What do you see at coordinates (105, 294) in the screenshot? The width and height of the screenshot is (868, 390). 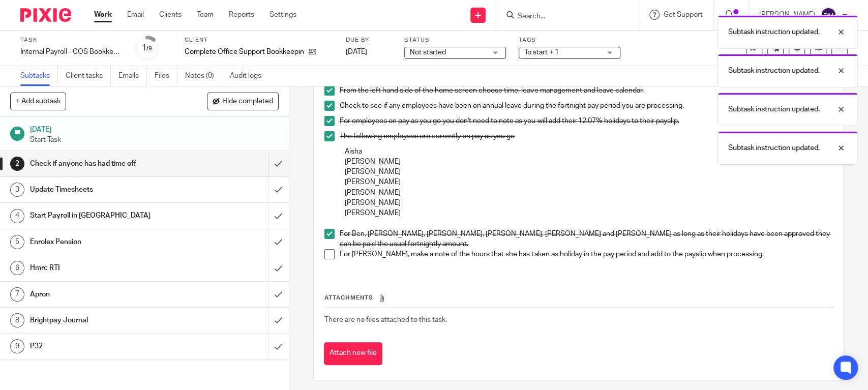 I see `h1: Apron` at bounding box center [105, 294].